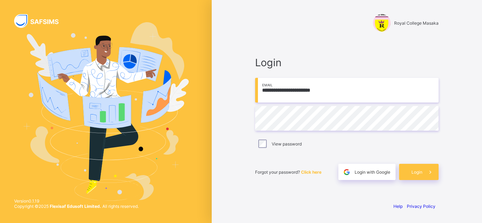 The height and width of the screenshot is (223, 482). I want to click on span: Version 0.1.19, so click(76, 201).